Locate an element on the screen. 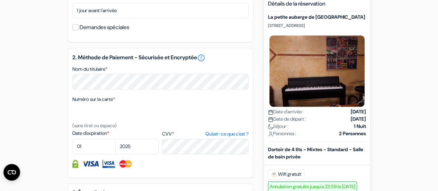  img: Information de carte de crédit entièrement encryptée et sécurisée is located at coordinates (75, 163).